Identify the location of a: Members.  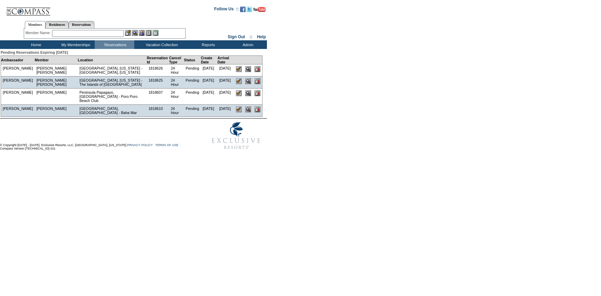
(35, 25).